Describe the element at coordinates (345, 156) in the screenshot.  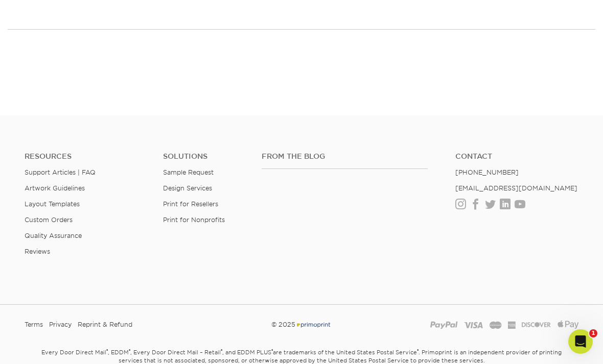
I see `h4: From the Blog` at that location.